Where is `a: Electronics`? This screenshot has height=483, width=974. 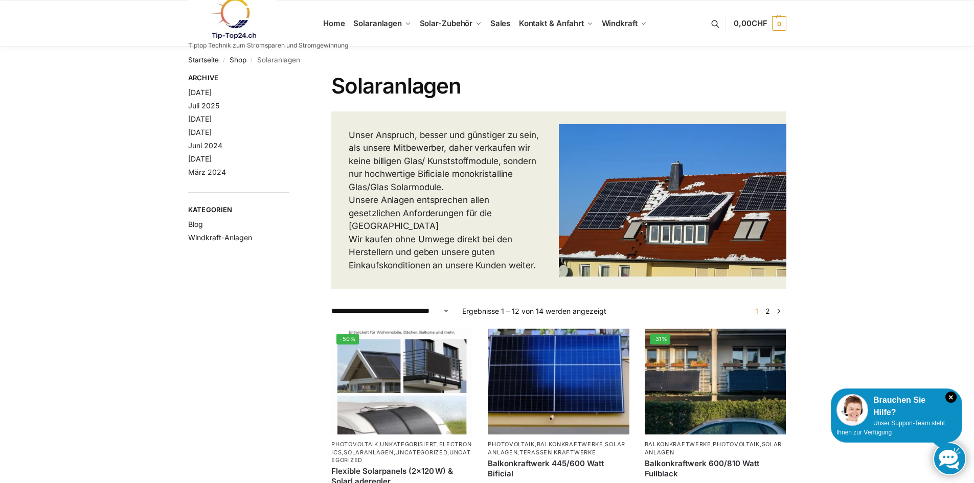 a: Electronics is located at coordinates (401, 448).